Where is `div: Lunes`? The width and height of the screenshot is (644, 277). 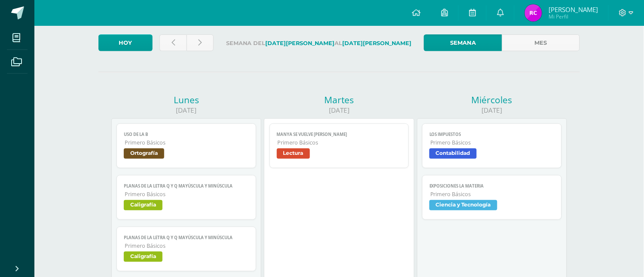
div: Lunes is located at coordinates (186, 100).